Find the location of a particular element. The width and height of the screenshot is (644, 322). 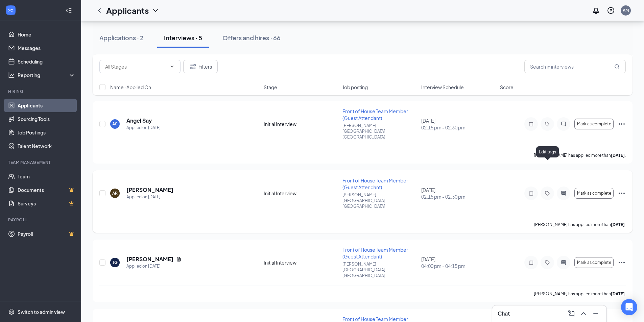

div: AR is located at coordinates (115, 193).